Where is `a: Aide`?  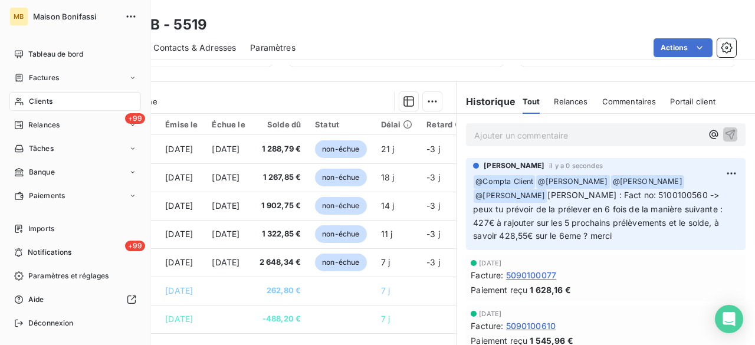
a: Aide is located at coordinates (75, 300).